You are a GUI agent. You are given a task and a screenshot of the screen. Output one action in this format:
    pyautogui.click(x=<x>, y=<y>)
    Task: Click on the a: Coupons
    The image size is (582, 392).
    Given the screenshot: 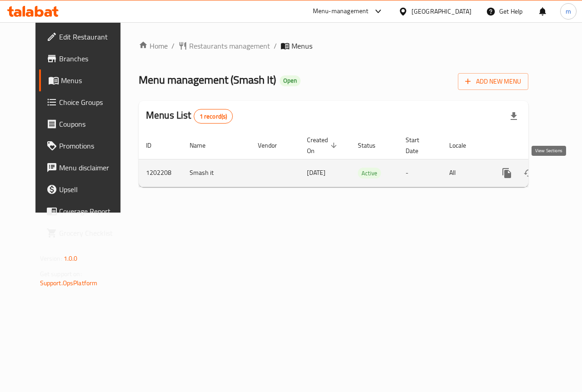 What is the action you would take?
    pyautogui.click(x=86, y=124)
    